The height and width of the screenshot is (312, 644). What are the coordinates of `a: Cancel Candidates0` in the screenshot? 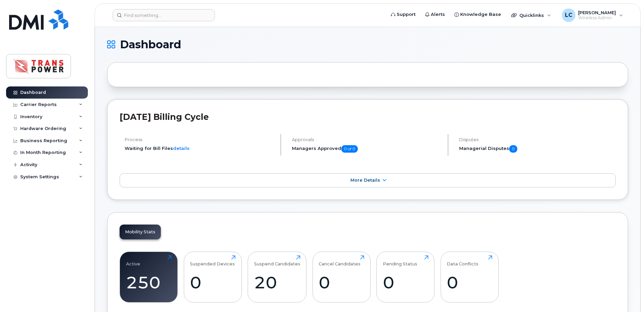 It's located at (341, 277).